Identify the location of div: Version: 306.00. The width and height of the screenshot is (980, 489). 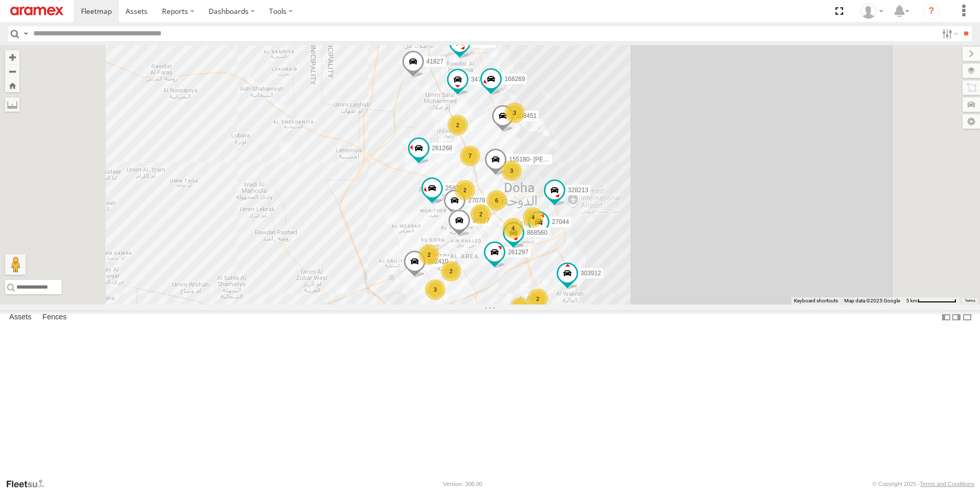
(463, 484).